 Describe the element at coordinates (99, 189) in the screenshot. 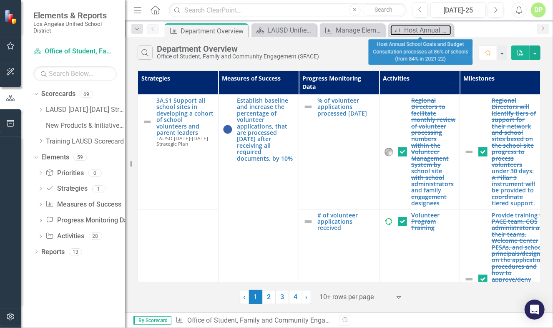

I see `div: 1` at that location.